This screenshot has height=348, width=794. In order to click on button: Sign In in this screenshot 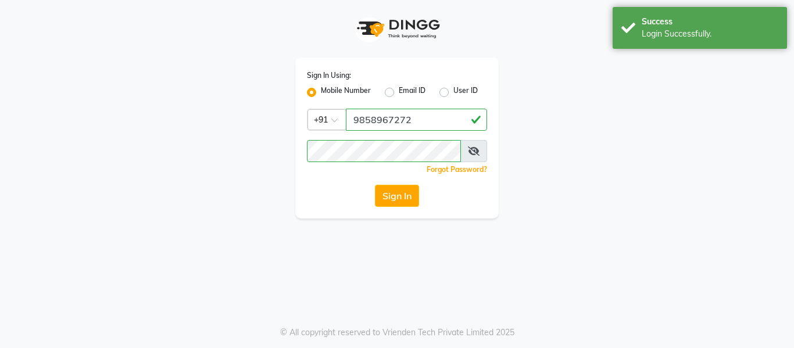, I will do `click(397, 196)`.